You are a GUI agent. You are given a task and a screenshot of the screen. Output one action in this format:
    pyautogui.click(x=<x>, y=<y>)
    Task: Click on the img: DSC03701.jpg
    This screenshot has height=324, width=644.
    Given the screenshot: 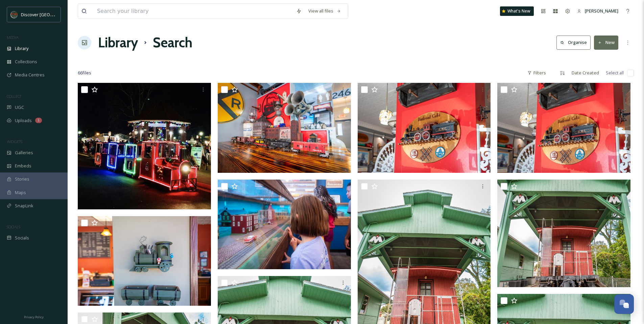 What is the action you would take?
    pyautogui.click(x=145, y=261)
    